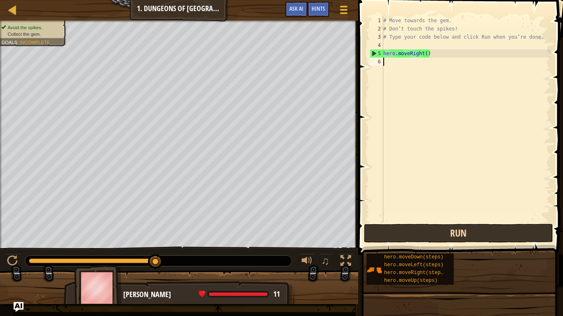 The image size is (563, 316). Describe the element at coordinates (9, 42) in the screenshot. I see `span: Goals` at that location.